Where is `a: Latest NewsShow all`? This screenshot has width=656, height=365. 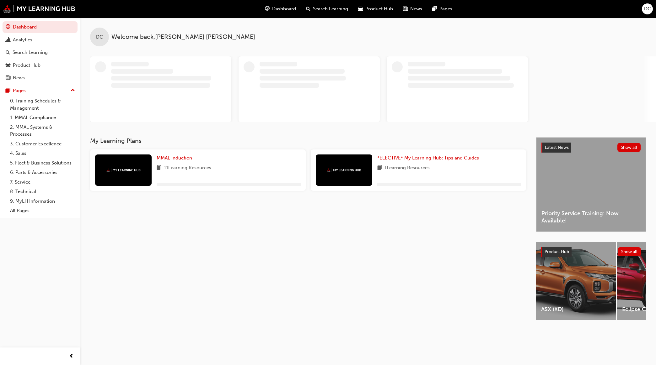 a: Latest NewsShow all is located at coordinates (591, 148).